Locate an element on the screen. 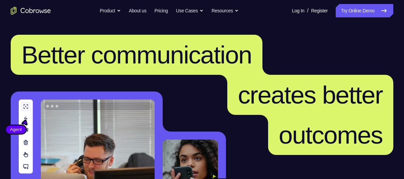  button: Resources is located at coordinates (225, 11).